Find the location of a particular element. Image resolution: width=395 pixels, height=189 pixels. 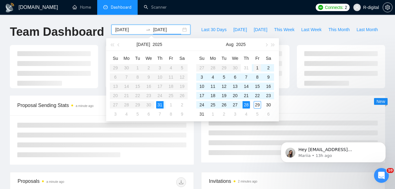

td: 2025-08-18 is located at coordinates (213, 96).